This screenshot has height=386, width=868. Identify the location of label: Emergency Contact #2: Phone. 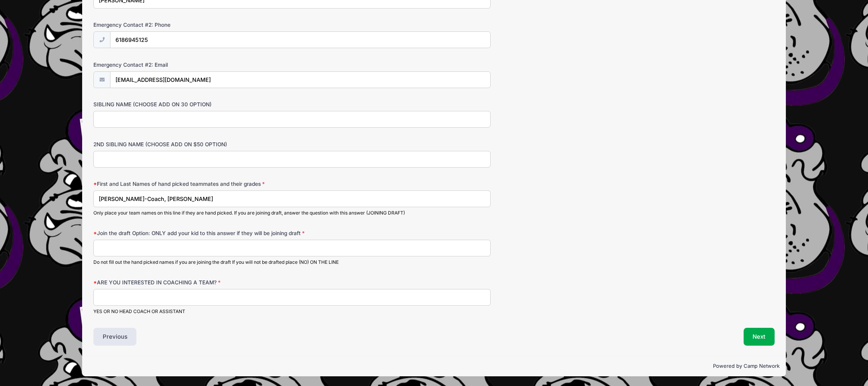
(207, 25).